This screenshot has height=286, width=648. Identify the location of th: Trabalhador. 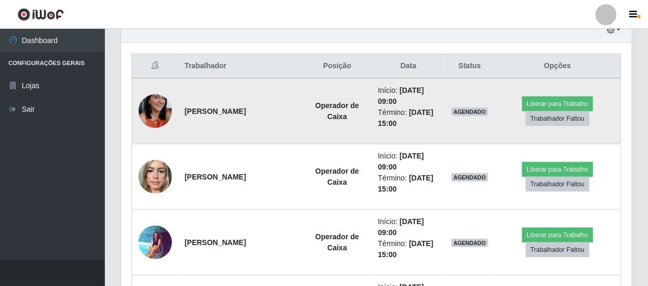
(240, 66).